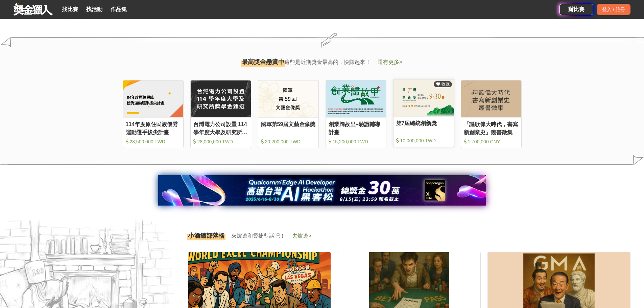 This screenshot has width=644, height=308. I want to click on a: Cover Image 收藏第7屆總統創新獎 10,000,000 TWD, so click(424, 113).